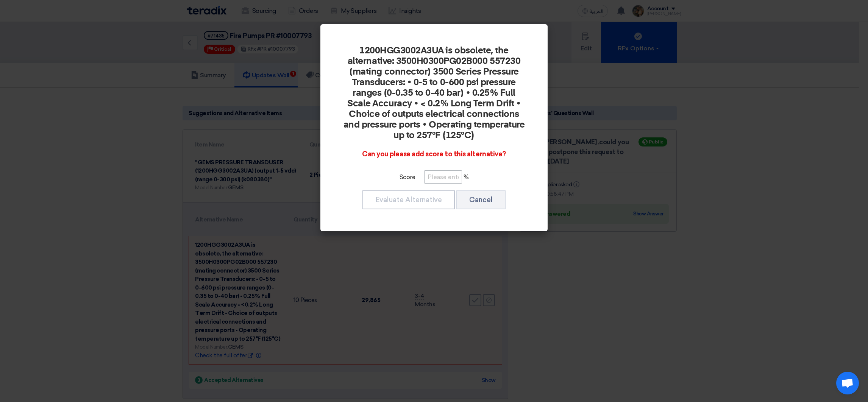 The height and width of the screenshot is (402, 868). What do you see at coordinates (434, 154) in the screenshot?
I see `span: Can you please add score to this alternative?` at bounding box center [434, 154].